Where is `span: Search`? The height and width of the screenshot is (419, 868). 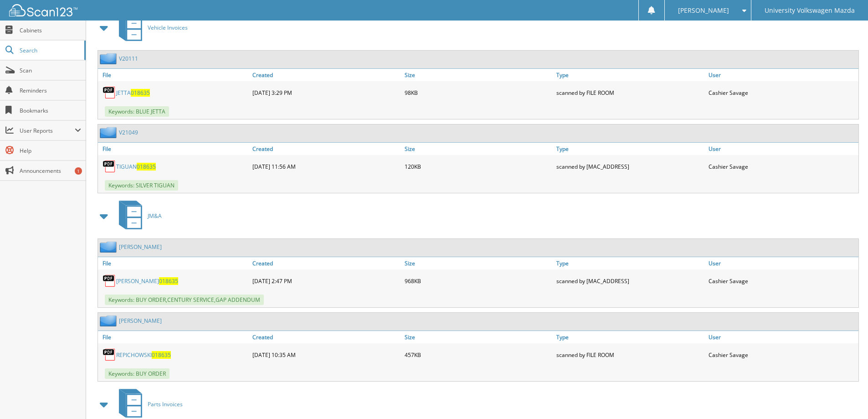
span: Search is located at coordinates (50, 50).